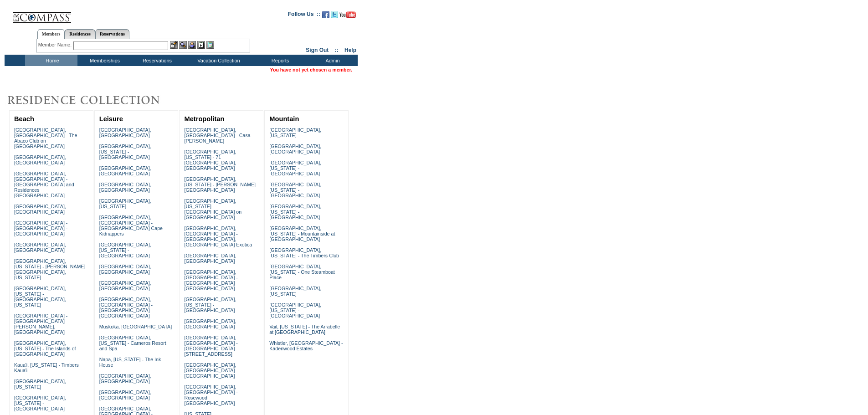 The image size is (868, 415). I want to click on td: Follow Us ::, so click(304, 16).